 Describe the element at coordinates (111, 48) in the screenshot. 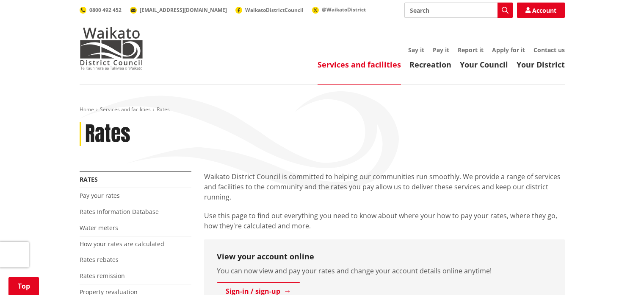

I see `img: Waikato District Council - Te Kaunihera aa Takiwaa o Waikato` at that location.